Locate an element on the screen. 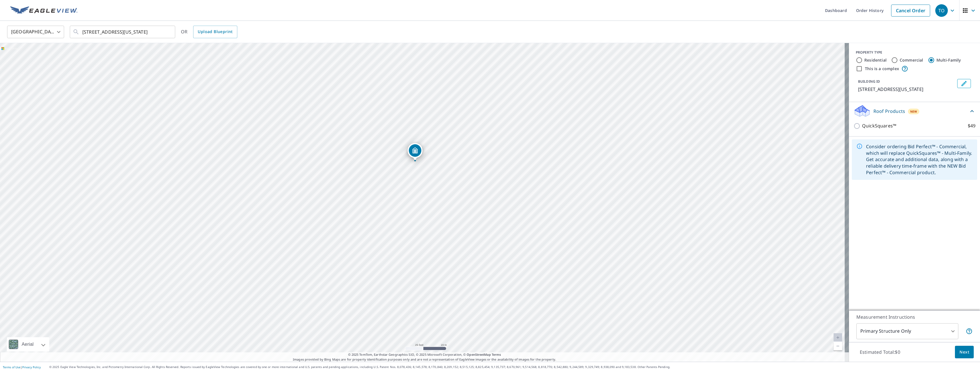 The height and width of the screenshot is (372, 980). a: Current Level 20, Zoom In Disabled is located at coordinates (838, 337).